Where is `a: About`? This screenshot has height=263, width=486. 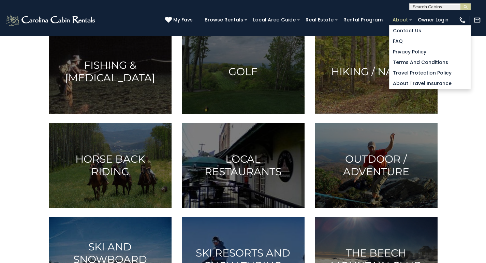 a: About is located at coordinates (400, 20).